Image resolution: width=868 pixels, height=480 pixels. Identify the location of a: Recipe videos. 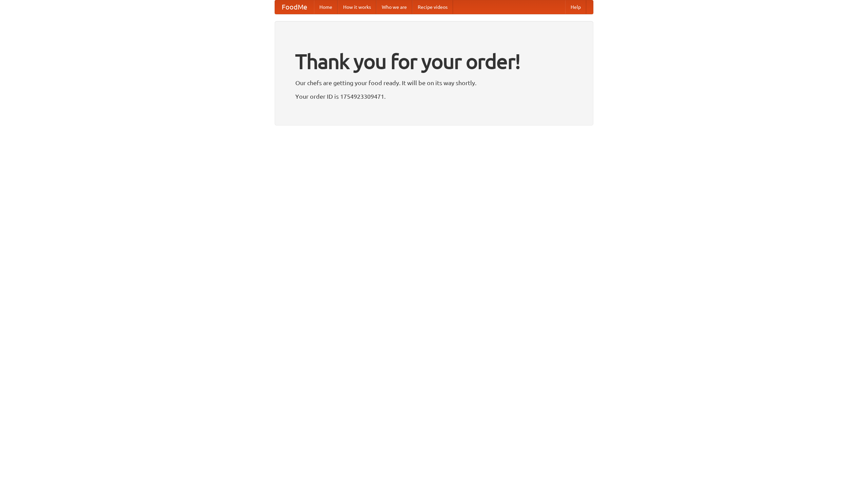
(433, 7).